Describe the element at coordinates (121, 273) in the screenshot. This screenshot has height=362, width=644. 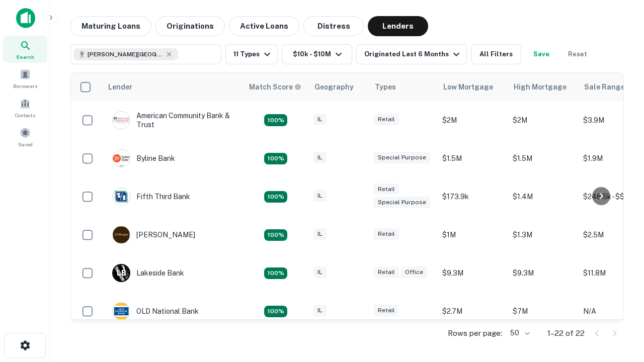
I see `p: L B` at that location.